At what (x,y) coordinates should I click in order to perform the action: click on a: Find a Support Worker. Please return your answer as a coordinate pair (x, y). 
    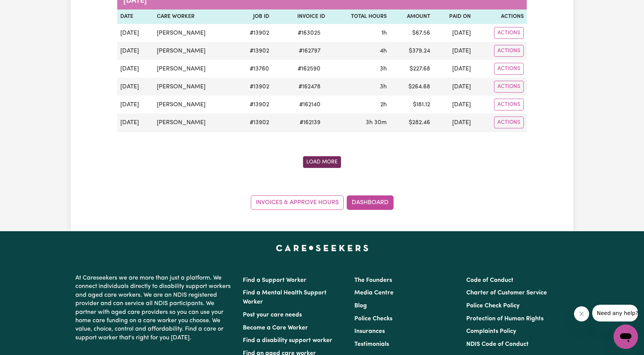
    Looking at the image, I should click on (275, 280).